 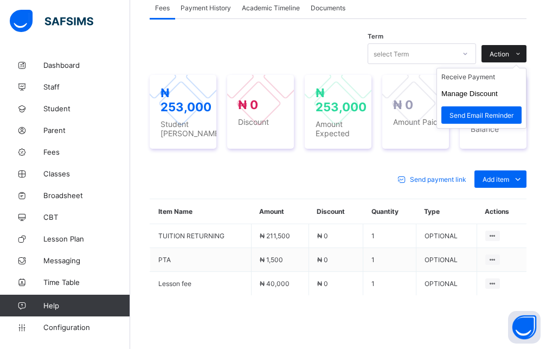 What do you see at coordinates (87, 130) in the screenshot?
I see `span: Parent` at bounding box center [87, 130].